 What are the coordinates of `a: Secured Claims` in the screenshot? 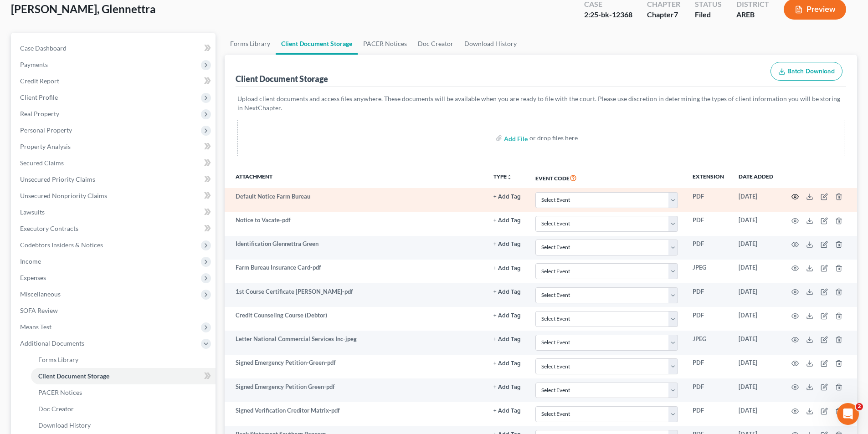 It's located at (114, 163).